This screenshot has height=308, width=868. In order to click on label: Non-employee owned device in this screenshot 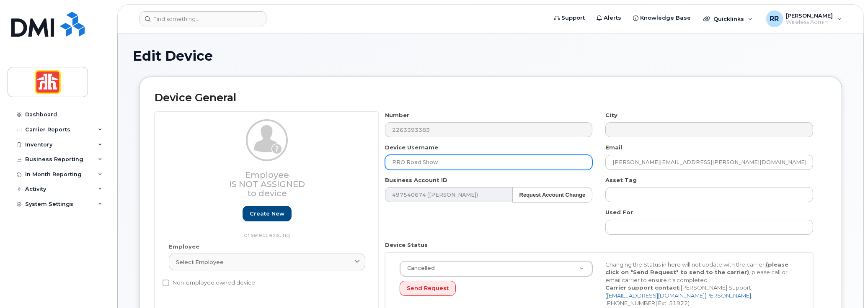, I will do `click(209, 284)`.